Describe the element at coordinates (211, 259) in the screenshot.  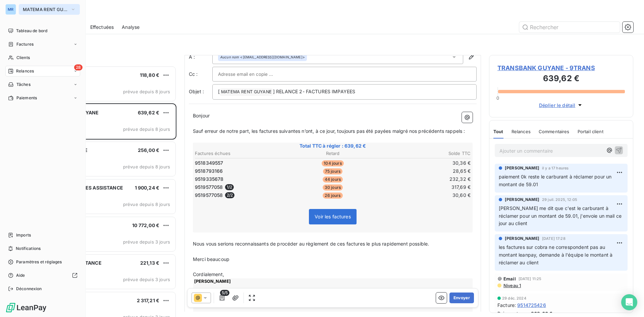
I see `span: Merci beaucoup` at that location.